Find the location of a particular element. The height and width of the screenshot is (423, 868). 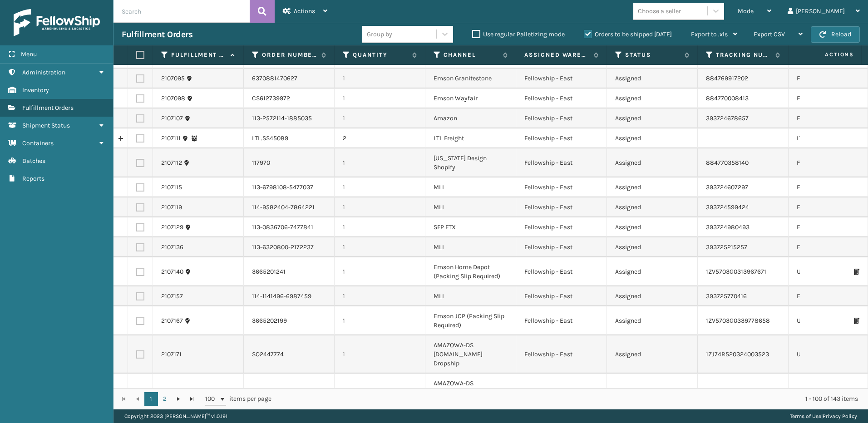

img: logo is located at coordinates (57, 23).